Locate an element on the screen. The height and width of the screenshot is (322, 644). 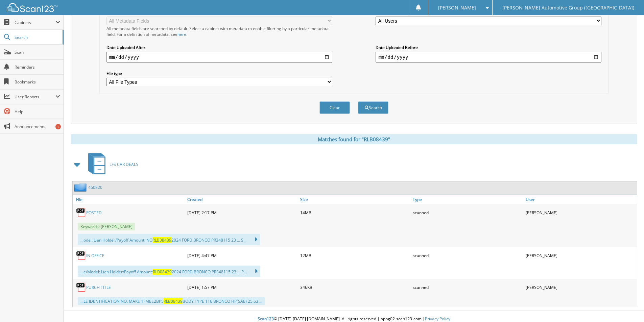
button: Clear is located at coordinates (335, 107).